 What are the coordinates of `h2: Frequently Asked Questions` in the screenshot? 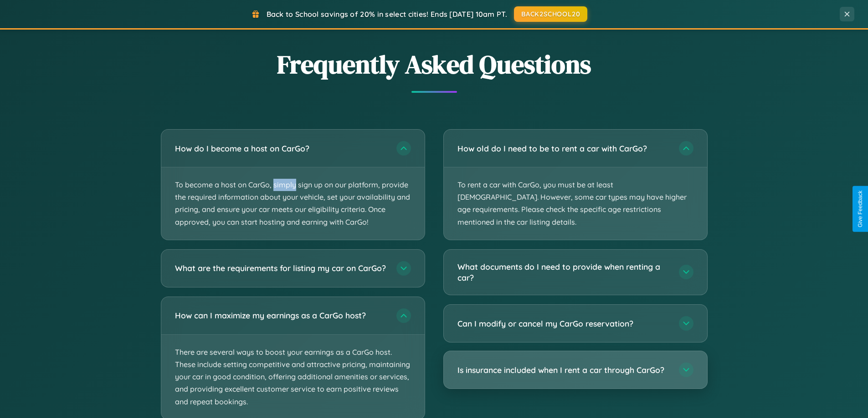 It's located at (434, 64).